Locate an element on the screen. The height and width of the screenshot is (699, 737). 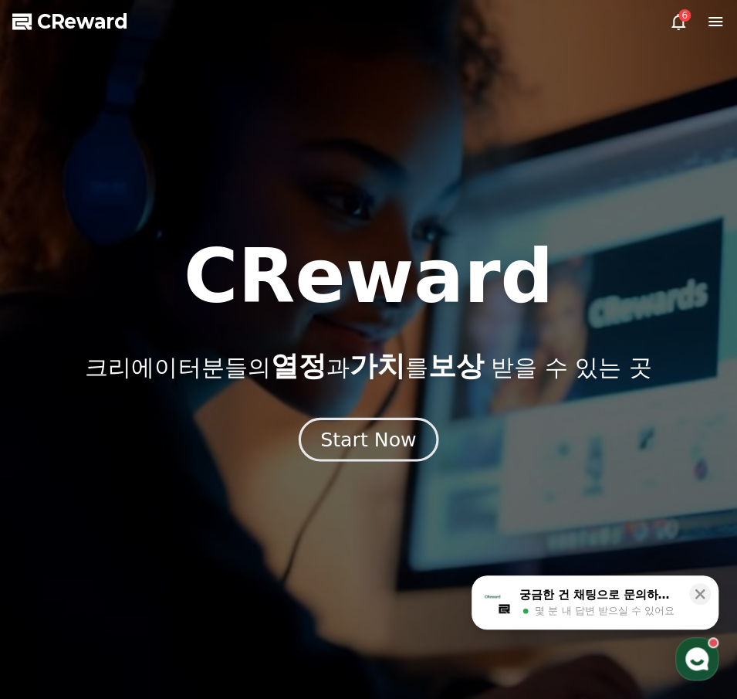
span: 대화 is located at coordinates (151, 520).